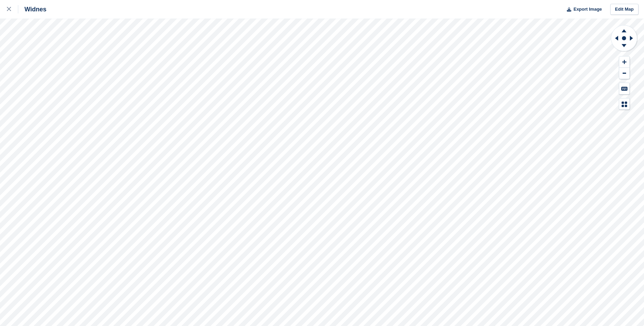 The height and width of the screenshot is (326, 644). What do you see at coordinates (624, 62) in the screenshot?
I see `button: Zoom In` at bounding box center [624, 62].